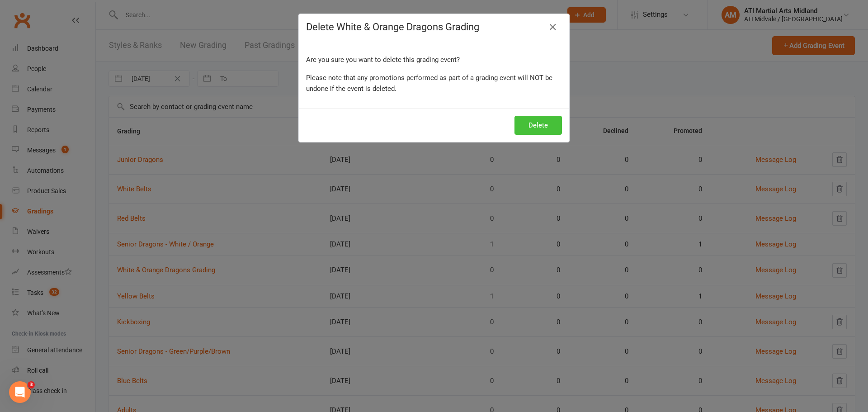  I want to click on button: Close, so click(553, 28).